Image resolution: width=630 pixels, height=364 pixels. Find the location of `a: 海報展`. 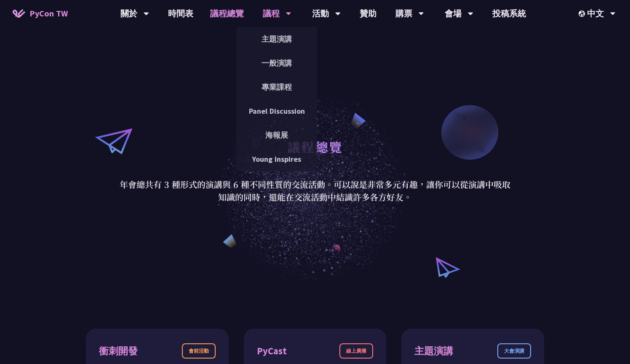

a: 海報展 is located at coordinates (276, 135).